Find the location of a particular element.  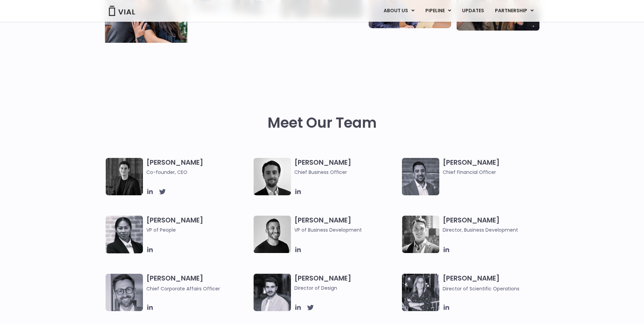

span: Director, Business Development is located at coordinates (495, 230).